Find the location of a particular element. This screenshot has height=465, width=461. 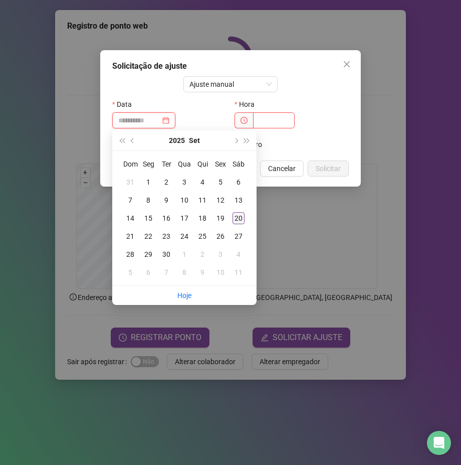

div: 18 is located at coordinates (202, 218).